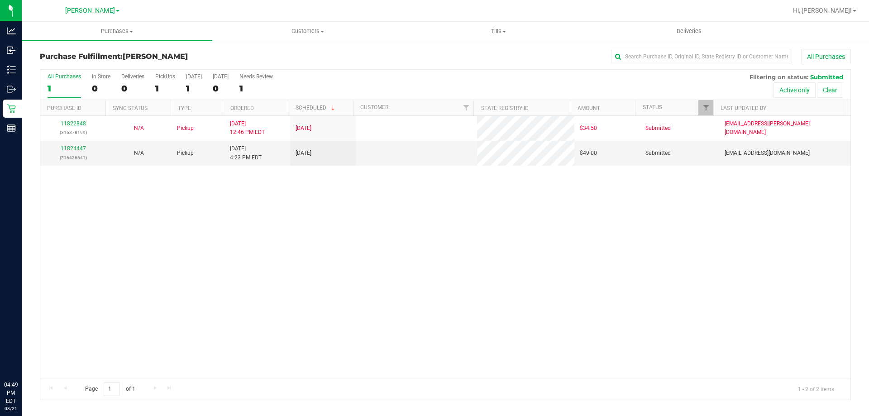 This screenshot has width=869, height=416. Describe the element at coordinates (11, 31) in the screenshot. I see `inline-svg: Analytics` at that location.